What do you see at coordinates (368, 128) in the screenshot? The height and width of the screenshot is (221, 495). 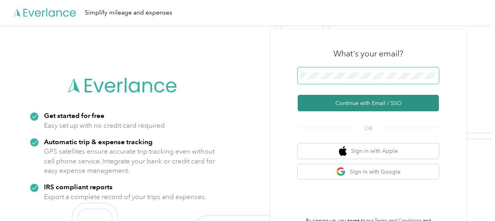 I see `span: OR` at bounding box center [368, 128].